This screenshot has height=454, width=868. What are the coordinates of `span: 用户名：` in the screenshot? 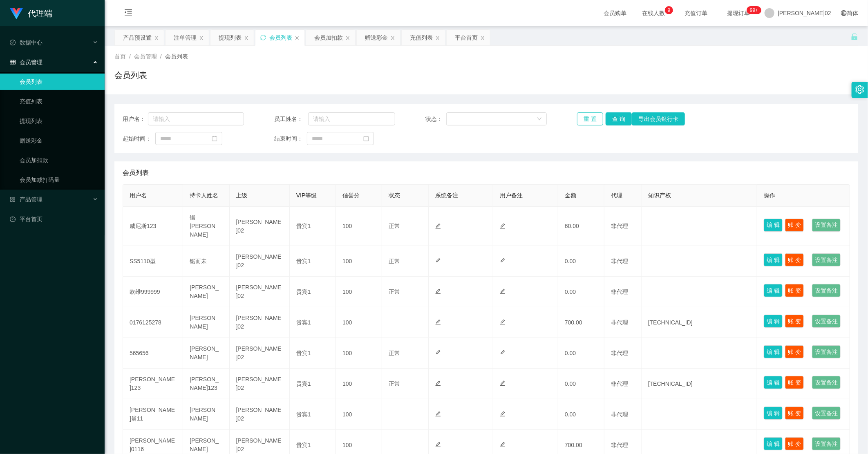 It's located at (135, 119).